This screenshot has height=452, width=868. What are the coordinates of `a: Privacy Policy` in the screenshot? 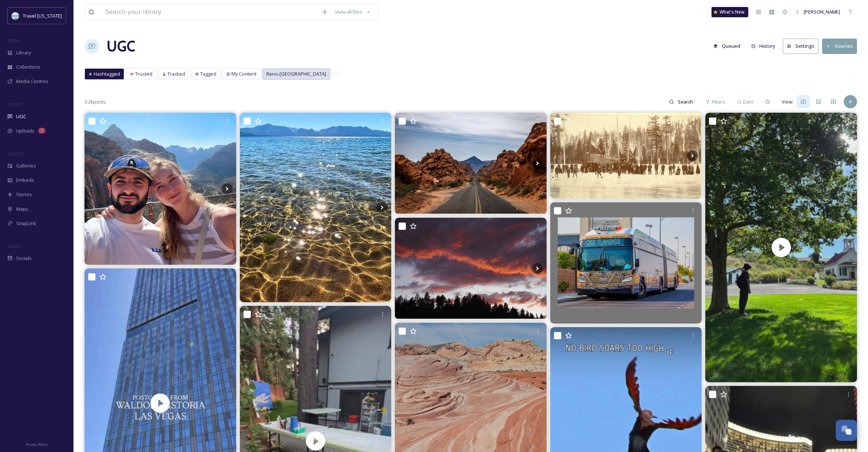 It's located at (37, 444).